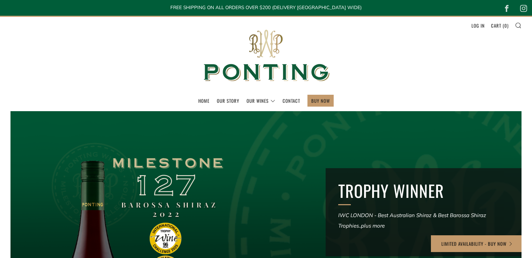  I want to click on a: Log in, so click(478, 26).